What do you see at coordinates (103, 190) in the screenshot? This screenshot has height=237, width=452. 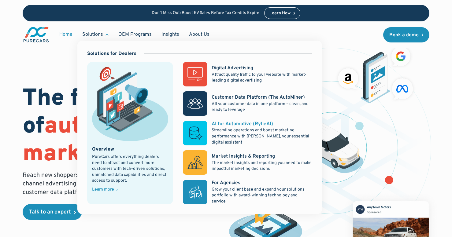 I see `div: Learn more` at bounding box center [103, 190].